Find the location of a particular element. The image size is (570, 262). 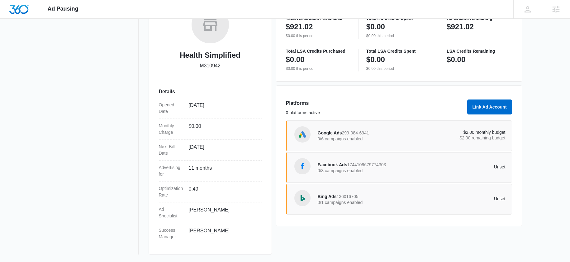

p: M310942 is located at coordinates (210, 66).